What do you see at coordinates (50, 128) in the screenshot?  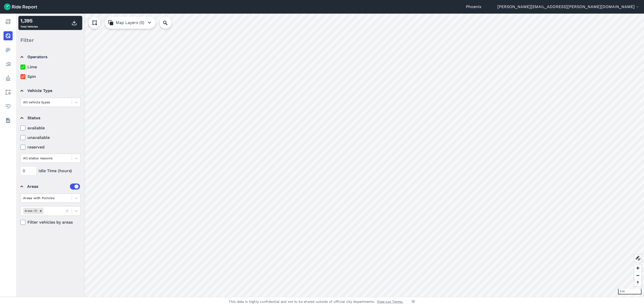 I see `label: available` at bounding box center [50, 128].